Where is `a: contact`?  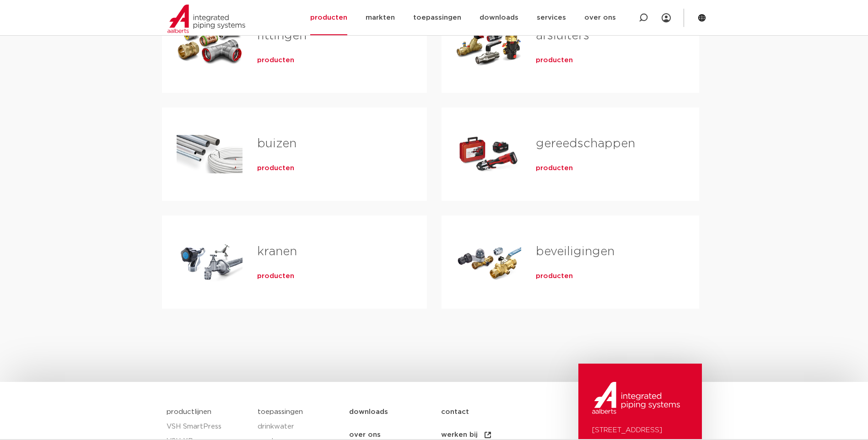
a: contact is located at coordinates (487, 413).